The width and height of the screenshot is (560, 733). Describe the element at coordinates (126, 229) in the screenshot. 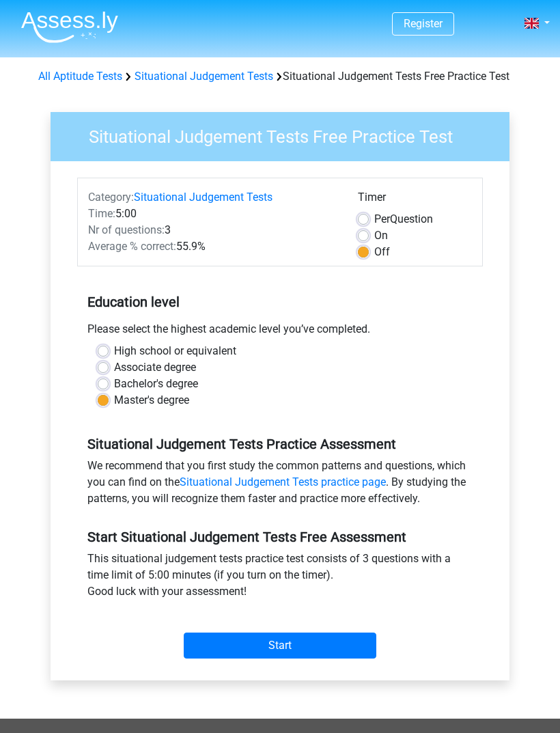

I see `span: Nr of questions:` at that location.